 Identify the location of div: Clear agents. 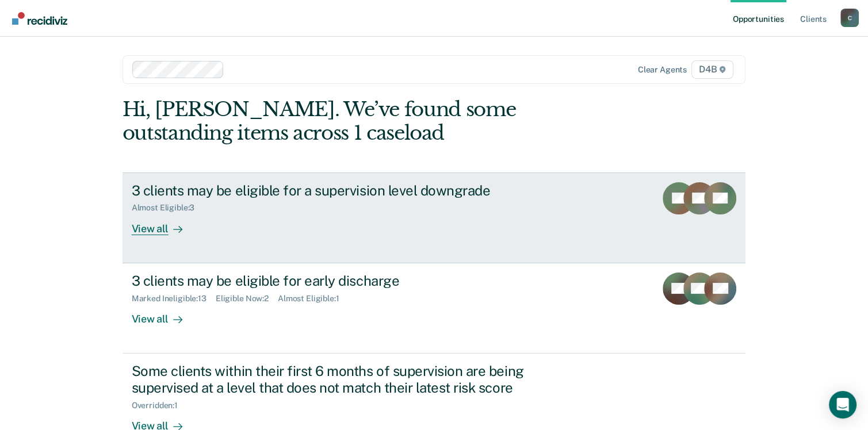
(662, 70).